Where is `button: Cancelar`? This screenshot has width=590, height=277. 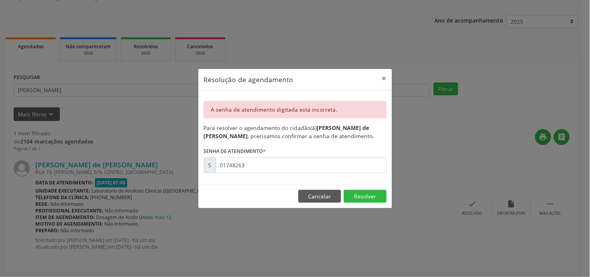
button: Cancelar is located at coordinates (320, 197).